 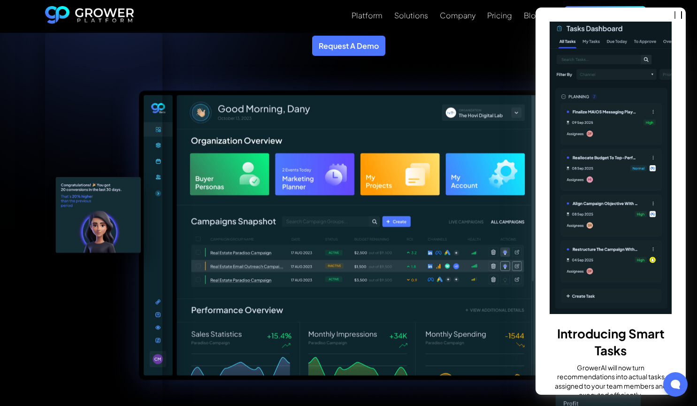 I want to click on a: Company, so click(x=458, y=15).